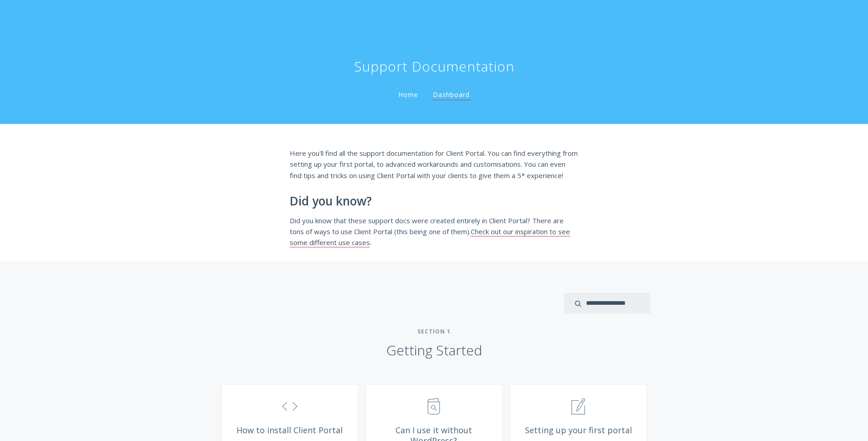 The width and height of the screenshot is (868, 441). What do you see at coordinates (607, 303) in the screenshot?
I see `input: search input` at bounding box center [607, 303].